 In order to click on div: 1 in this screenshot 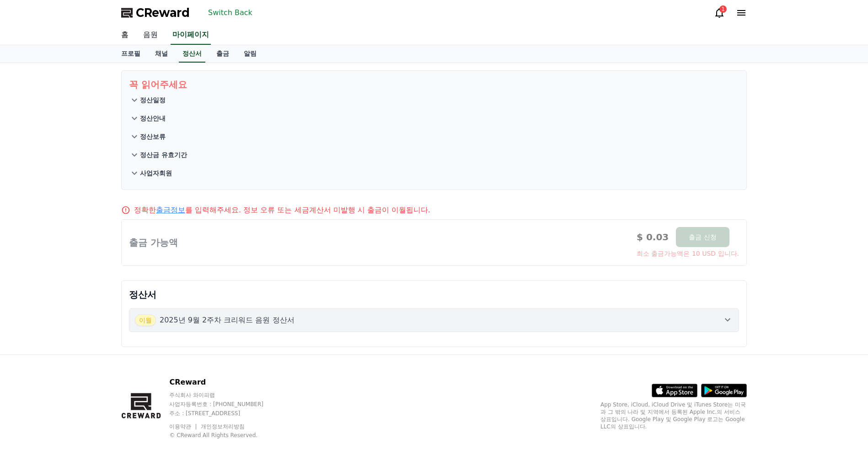, I will do `click(723, 9)`.